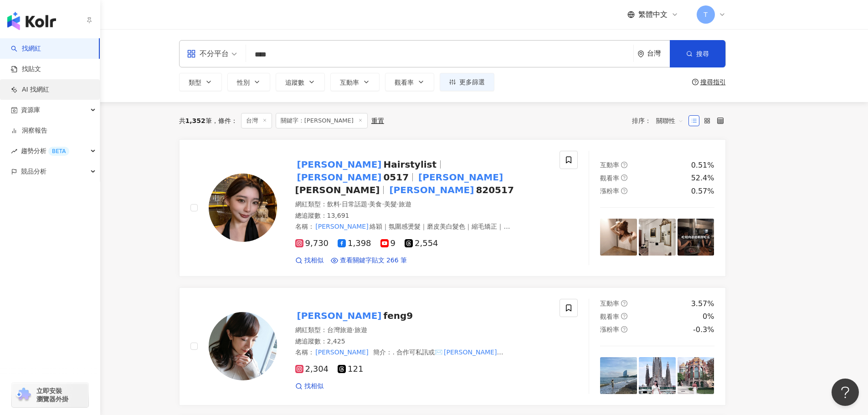 This screenshot has width=868, height=415. I want to click on span: environment, so click(641, 53).